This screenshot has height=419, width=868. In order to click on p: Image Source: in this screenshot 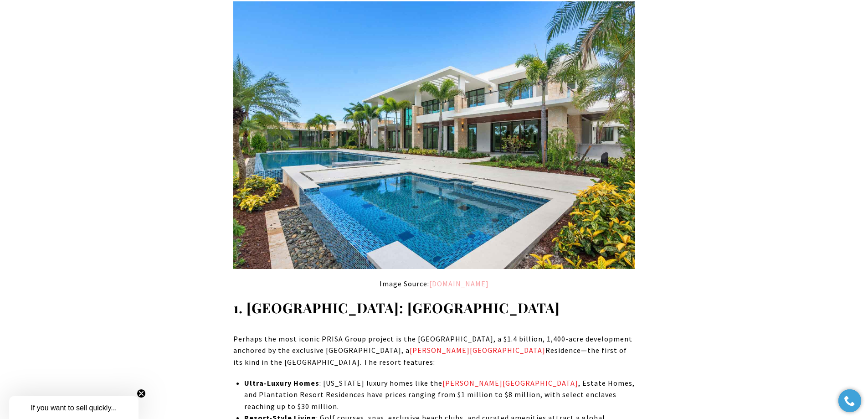, I will do `click(435, 284)`.